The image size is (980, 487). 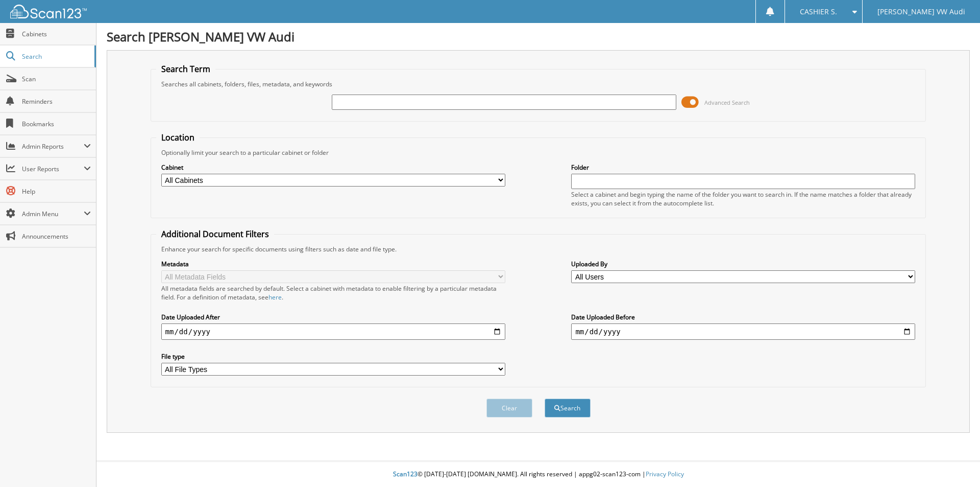 I want to click on input: start, so click(x=334, y=332).